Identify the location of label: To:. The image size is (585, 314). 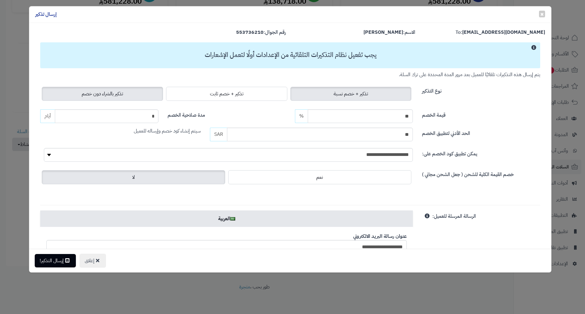
(500, 32).